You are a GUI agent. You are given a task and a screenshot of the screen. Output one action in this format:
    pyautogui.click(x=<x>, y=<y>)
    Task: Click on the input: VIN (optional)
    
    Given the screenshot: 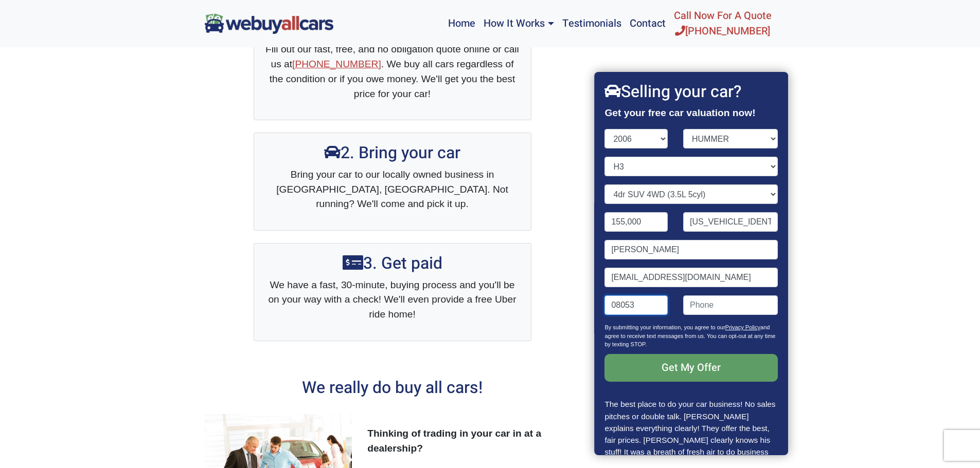 What is the action you would take?
    pyautogui.click(x=731, y=222)
    